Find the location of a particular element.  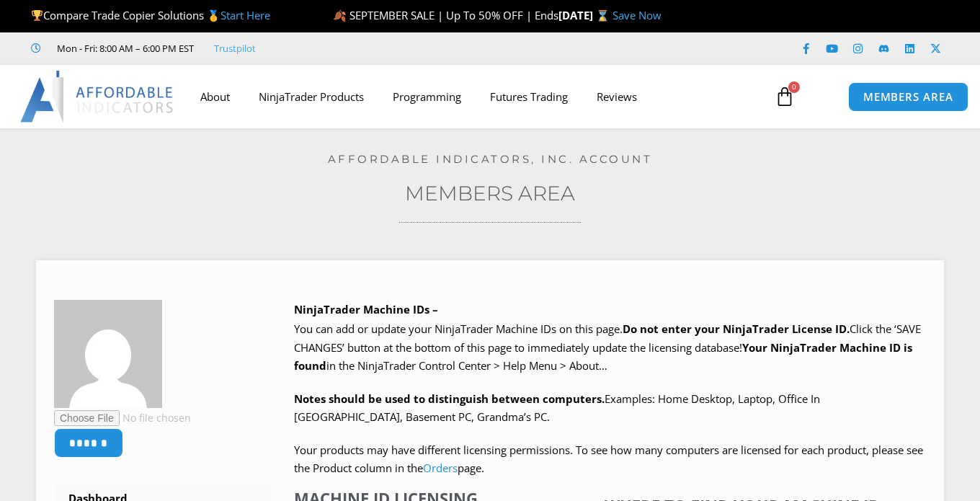

span: You can add or update your NinjaTrader Machine IDs on this page. is located at coordinates (458, 329).